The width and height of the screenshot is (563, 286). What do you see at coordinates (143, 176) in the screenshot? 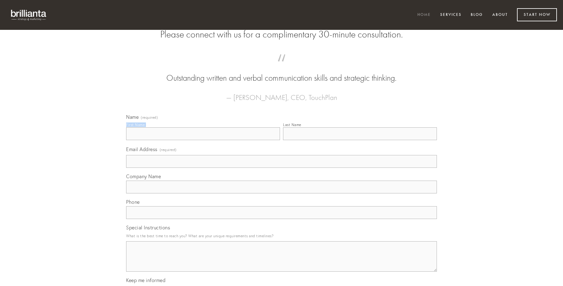
I see `span: Company Name` at bounding box center [143, 176].